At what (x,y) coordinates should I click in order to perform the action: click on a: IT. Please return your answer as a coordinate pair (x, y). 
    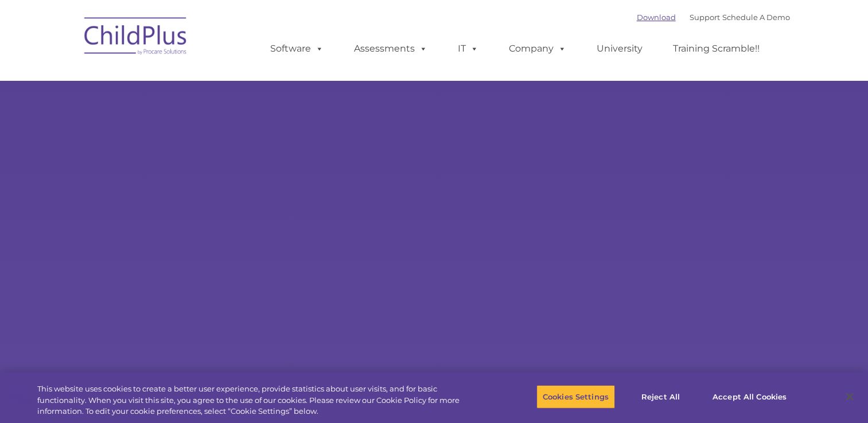
    Looking at the image, I should click on (468, 49).